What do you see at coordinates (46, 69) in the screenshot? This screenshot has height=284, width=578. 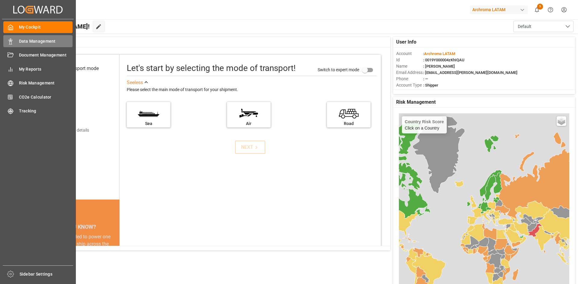 I see `span: My Reports` at bounding box center [46, 69].